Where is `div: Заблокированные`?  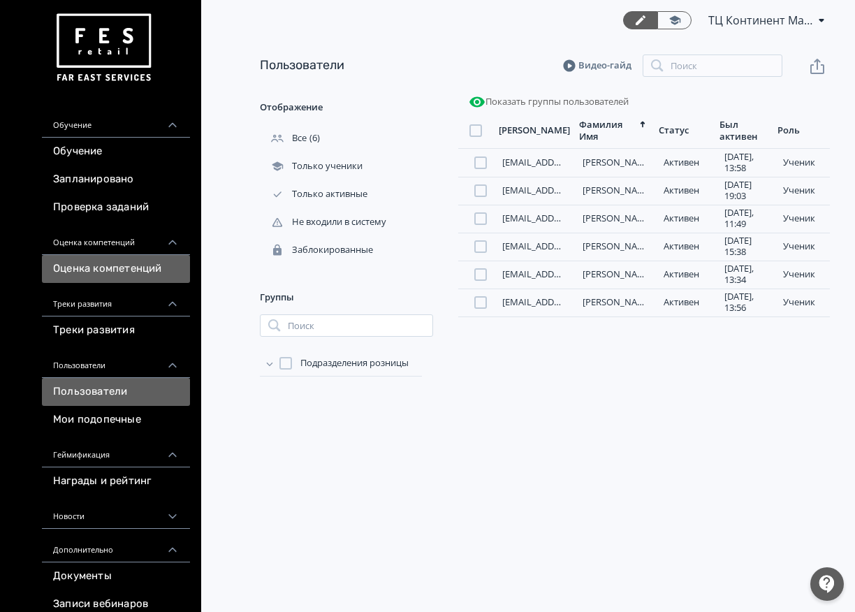 div: Заблокированные is located at coordinates (318, 250).